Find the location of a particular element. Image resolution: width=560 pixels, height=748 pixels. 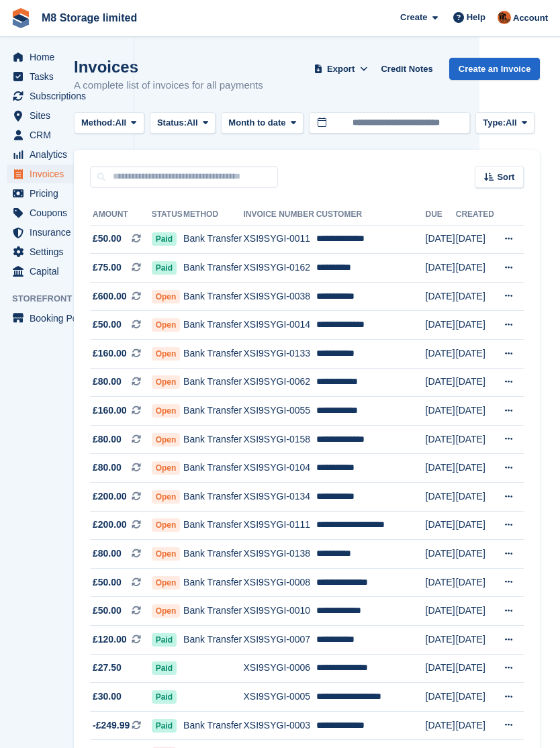

th: Amount is located at coordinates (121, 215).